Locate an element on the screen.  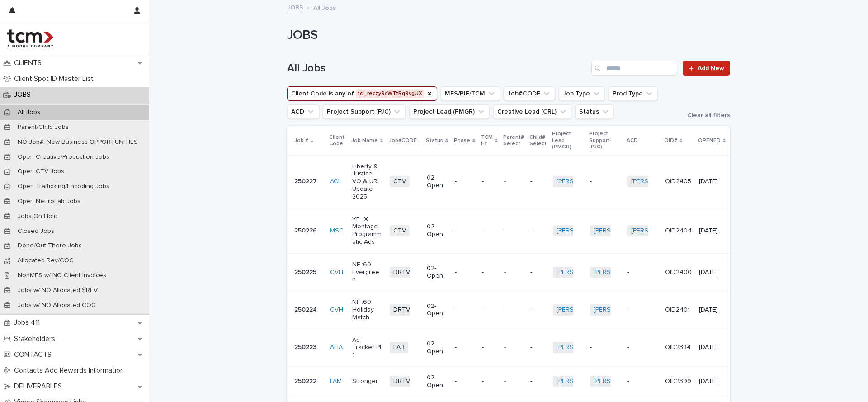
p: Open CTV Jobs is located at coordinates (41, 171).